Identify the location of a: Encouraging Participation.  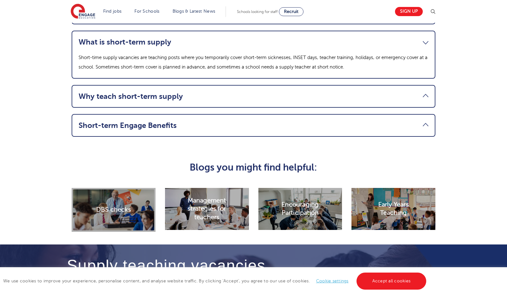
(300, 208).